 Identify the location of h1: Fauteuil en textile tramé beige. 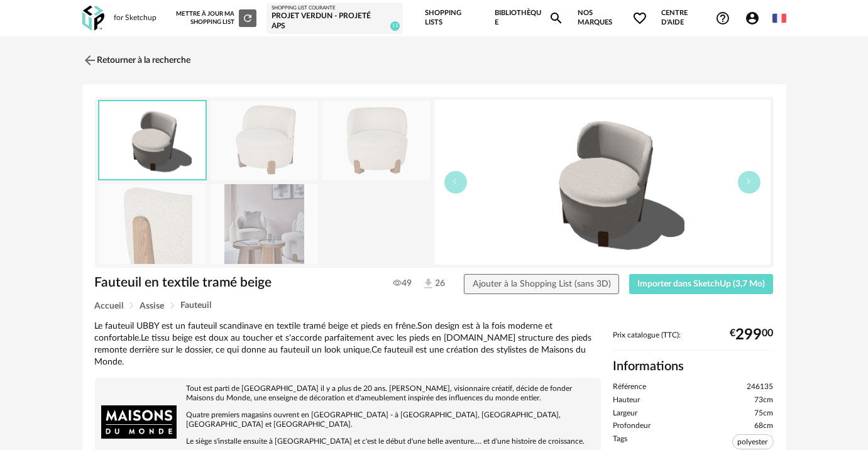
(232, 282).